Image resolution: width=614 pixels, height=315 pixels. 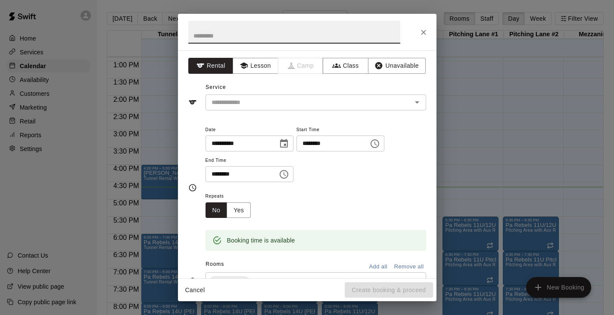 I want to click on div: Tunnel #4, so click(x=230, y=281).